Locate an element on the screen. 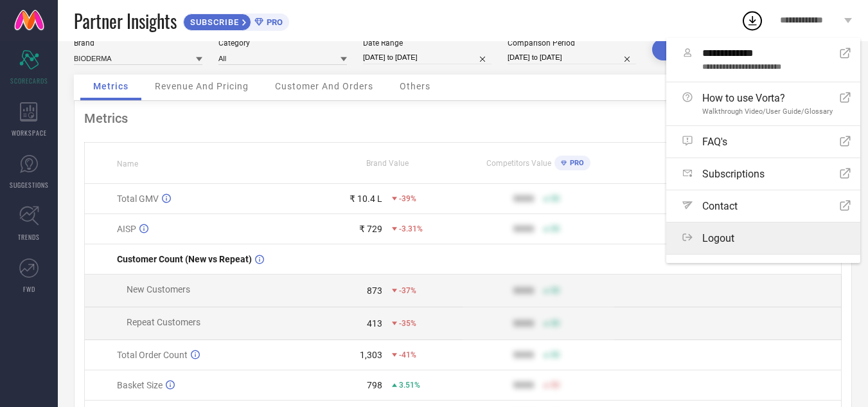 The height and width of the screenshot is (407, 868). input: Select date range is located at coordinates (428, 57).